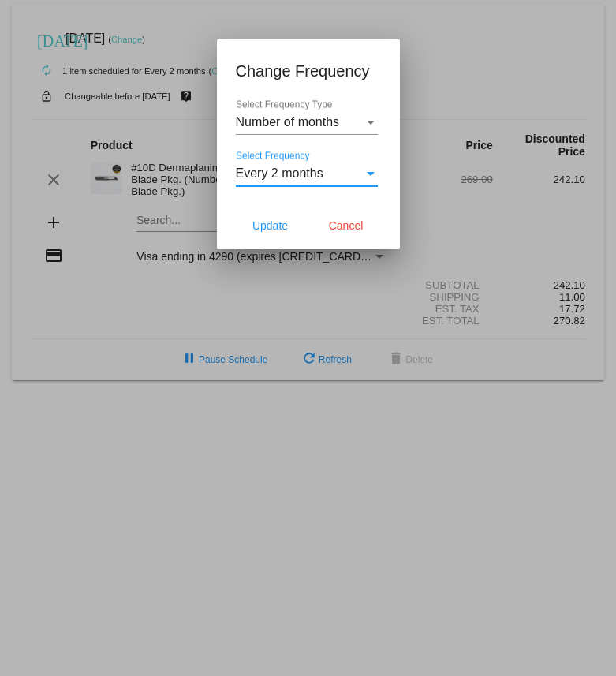 The image size is (616, 676). I want to click on mat-select: Select Frequency, so click(307, 174).